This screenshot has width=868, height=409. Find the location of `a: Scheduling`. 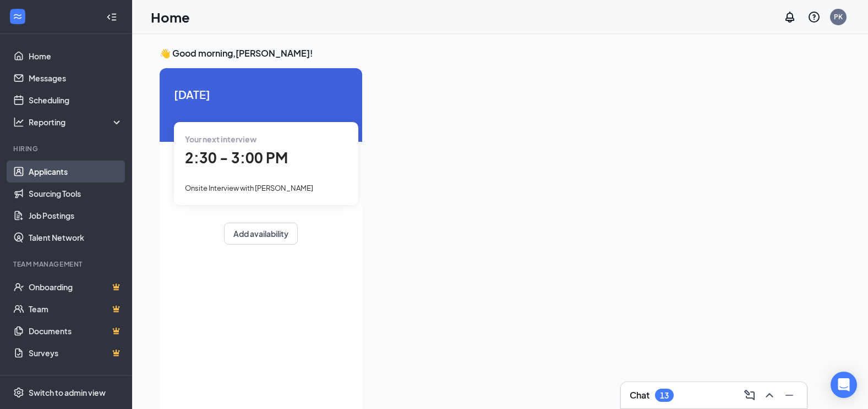

a: Scheduling is located at coordinates (76, 100).